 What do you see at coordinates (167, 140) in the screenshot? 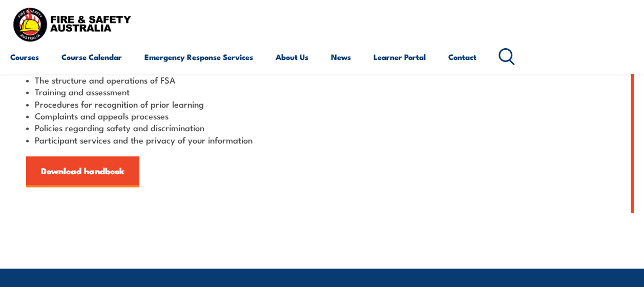
I see `li: Participant services and the privacy of your information` at bounding box center [167, 140].